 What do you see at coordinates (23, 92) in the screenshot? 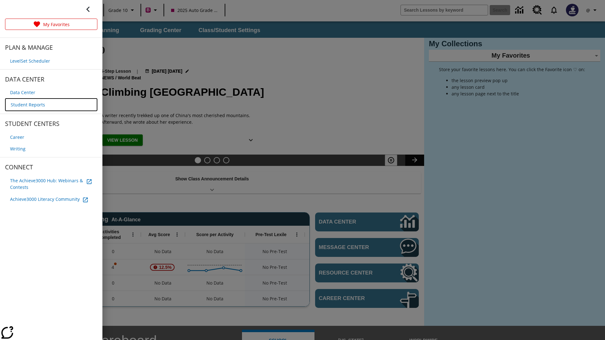
I see `span: Data Center` at bounding box center [23, 92].